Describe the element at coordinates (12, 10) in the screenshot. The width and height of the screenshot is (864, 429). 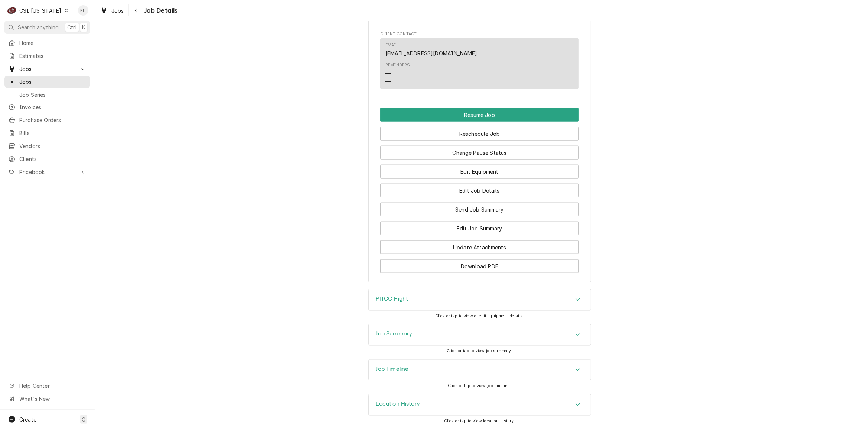
I see `div: CSI Kentucky's Avatar` at that location.